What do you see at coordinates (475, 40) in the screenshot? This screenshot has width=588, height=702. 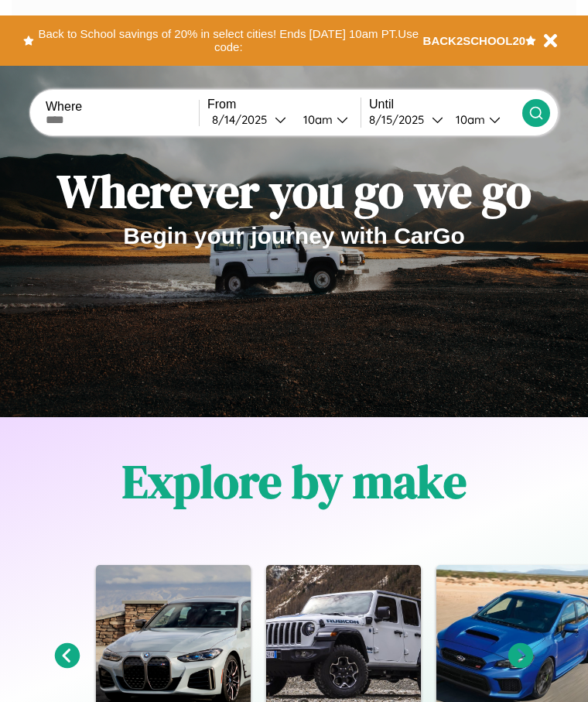 I see `b: BACK2SCHOOL20` at bounding box center [475, 40].